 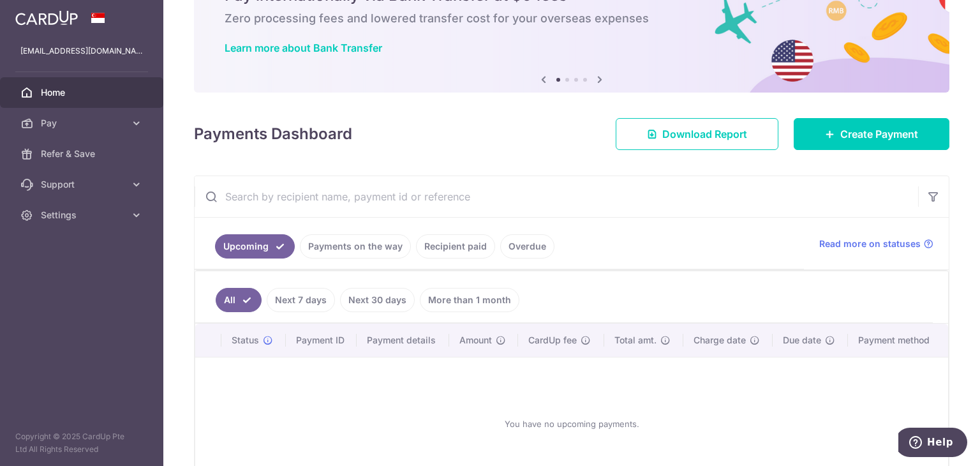 I want to click on span: Help, so click(x=42, y=15).